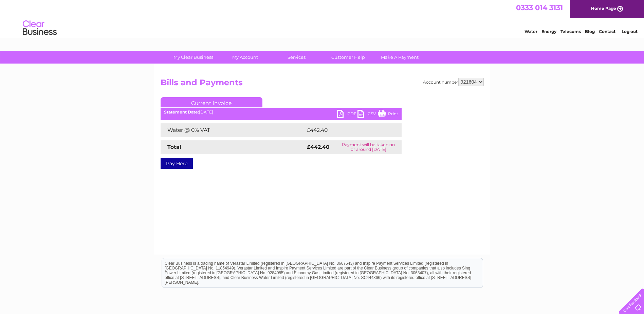 This screenshot has height=314, width=644. Describe the element at coordinates (296, 57) in the screenshot. I see `a: Services` at that location.